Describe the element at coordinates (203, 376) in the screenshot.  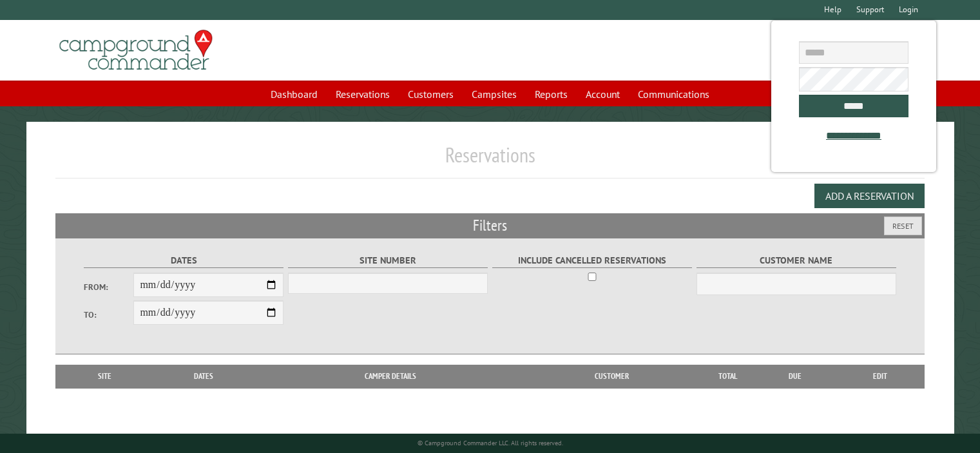
I see `th: Dates` at that location.